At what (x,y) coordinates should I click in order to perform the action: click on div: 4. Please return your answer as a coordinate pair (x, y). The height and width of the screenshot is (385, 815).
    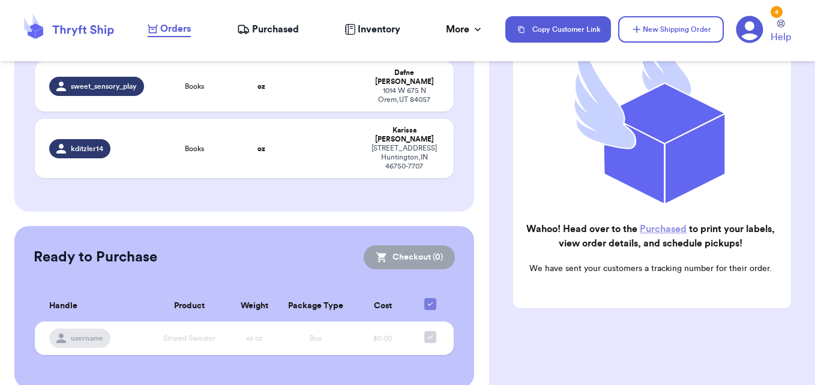
    Looking at the image, I should click on (776, 12).